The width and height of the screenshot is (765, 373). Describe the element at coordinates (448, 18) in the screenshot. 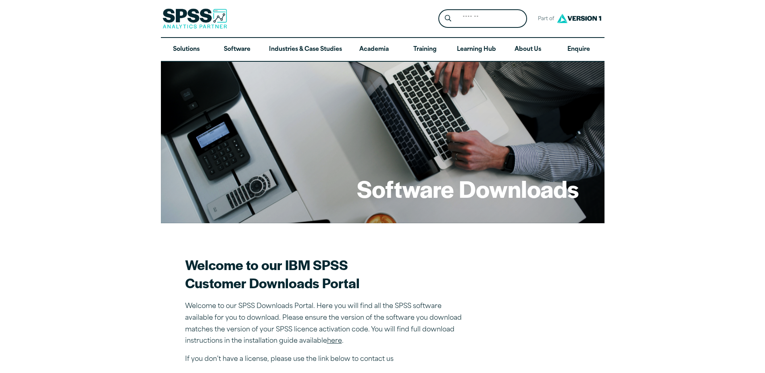

I see `svg: Search magnifying glass icon` at that location.